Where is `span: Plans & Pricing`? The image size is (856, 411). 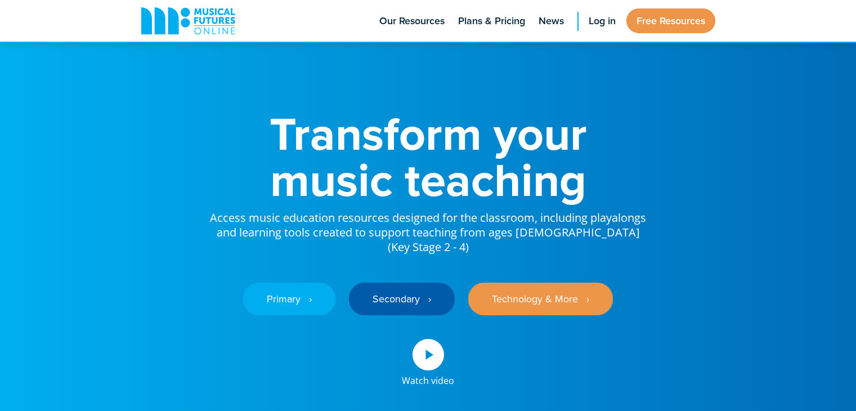 span: Plans & Pricing is located at coordinates (491, 21).